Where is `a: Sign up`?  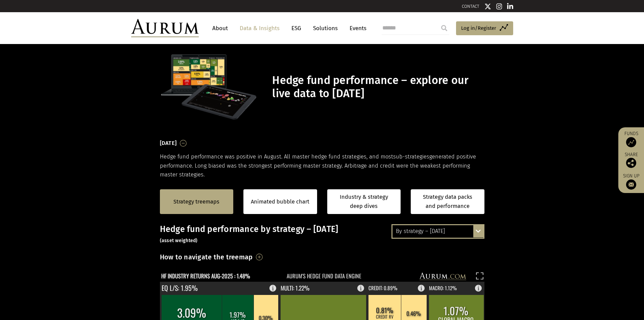 a: Sign up is located at coordinates (631, 181).